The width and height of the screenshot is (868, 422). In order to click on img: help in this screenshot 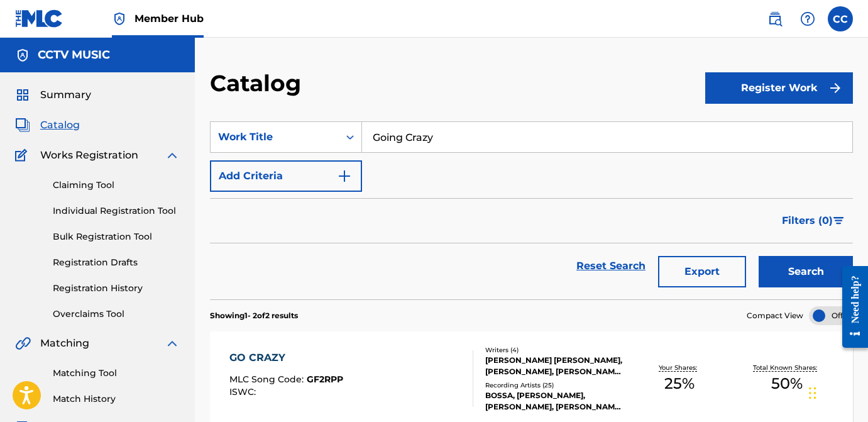, I will do `click(808, 19)`.